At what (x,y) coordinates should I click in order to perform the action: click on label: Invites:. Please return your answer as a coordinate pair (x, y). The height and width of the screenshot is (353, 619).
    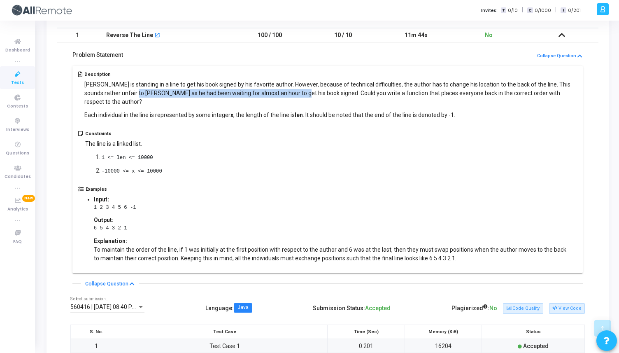
    Looking at the image, I should click on (489, 10).